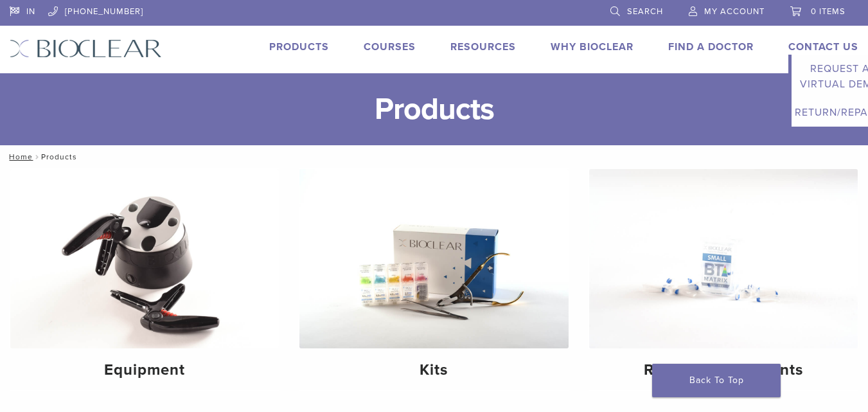 This screenshot has width=868, height=412. I want to click on a: Products, so click(299, 47).